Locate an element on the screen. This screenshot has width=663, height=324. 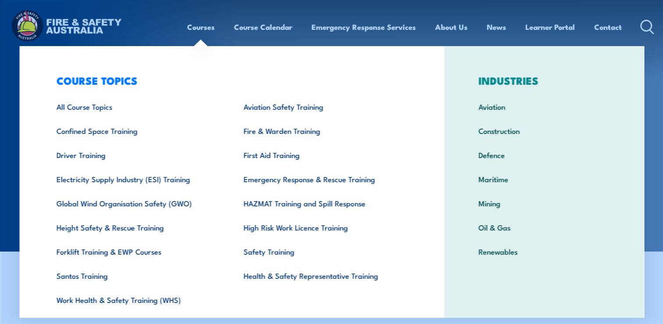
a: Learner Portal is located at coordinates (550, 27).